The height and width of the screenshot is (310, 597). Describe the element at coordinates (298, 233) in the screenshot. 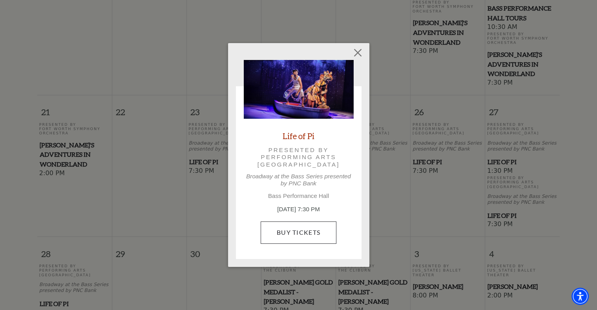

I see `a: Buy Tickets` at that location.